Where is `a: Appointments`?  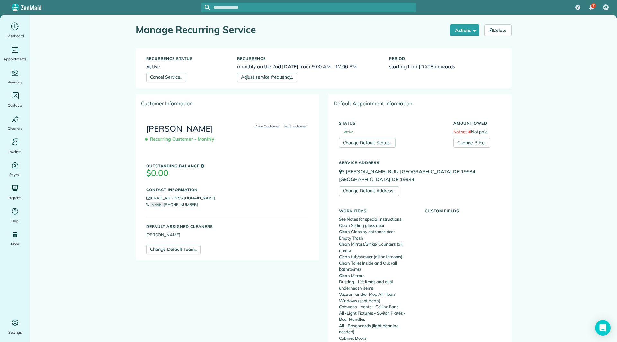
a: Appointments is located at coordinates (15, 53).